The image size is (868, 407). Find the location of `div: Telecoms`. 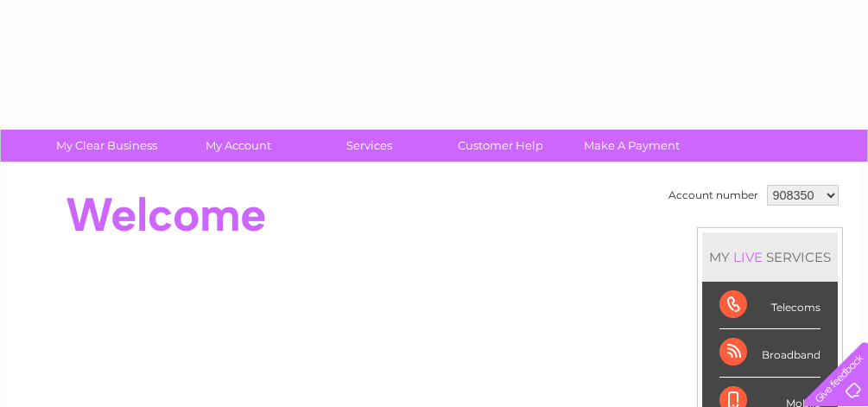

div: Telecoms is located at coordinates (769, 305).